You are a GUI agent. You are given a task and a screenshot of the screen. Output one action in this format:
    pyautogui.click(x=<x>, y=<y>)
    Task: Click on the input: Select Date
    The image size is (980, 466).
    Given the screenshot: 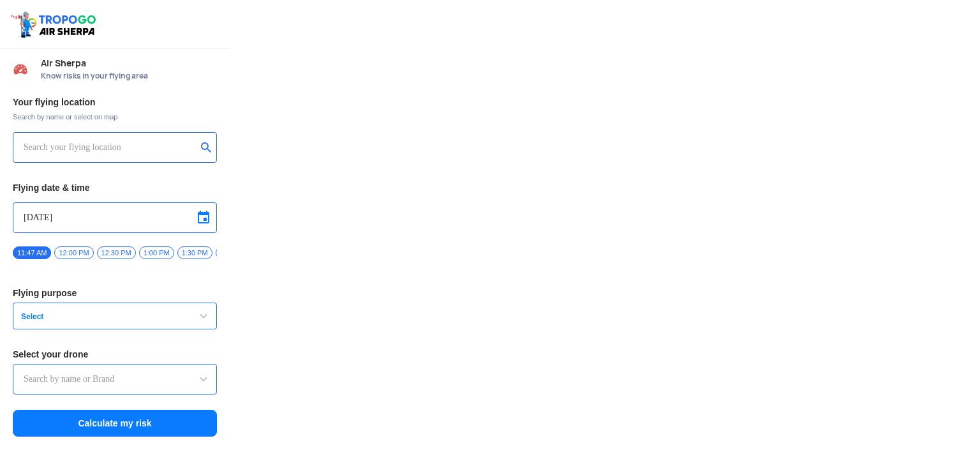 What is the action you would take?
    pyautogui.click(x=114, y=218)
    